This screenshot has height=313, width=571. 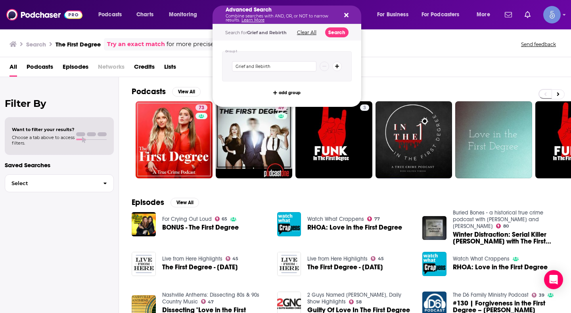 What do you see at coordinates (434, 228) in the screenshot?
I see `img: Winter Distraction: Serial Killer Joel Rifkin with The First Degree` at bounding box center [434, 228].